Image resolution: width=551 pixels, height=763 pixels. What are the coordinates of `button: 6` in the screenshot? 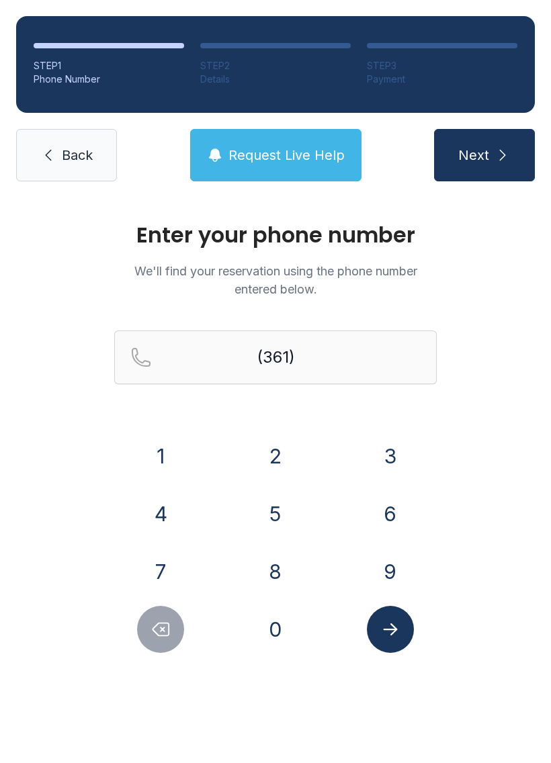 It's located at (390, 514).